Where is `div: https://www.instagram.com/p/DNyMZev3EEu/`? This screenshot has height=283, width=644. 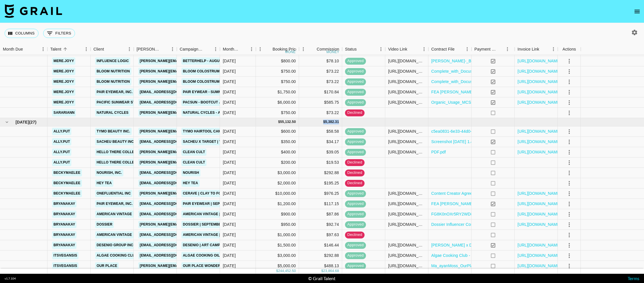
div: https://www.instagram.com/p/DNyMZev3EEu/ is located at coordinates (406, 71).